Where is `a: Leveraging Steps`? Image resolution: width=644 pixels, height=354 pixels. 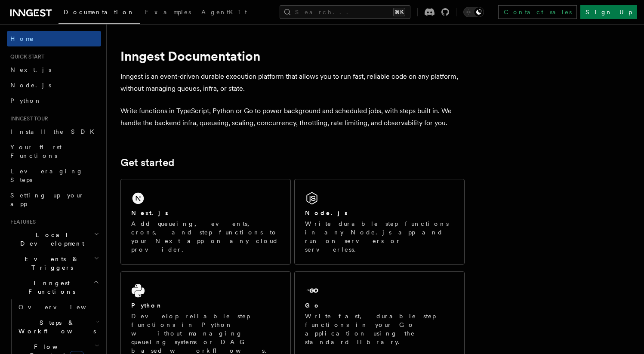 a: Leveraging Steps is located at coordinates (54, 176).